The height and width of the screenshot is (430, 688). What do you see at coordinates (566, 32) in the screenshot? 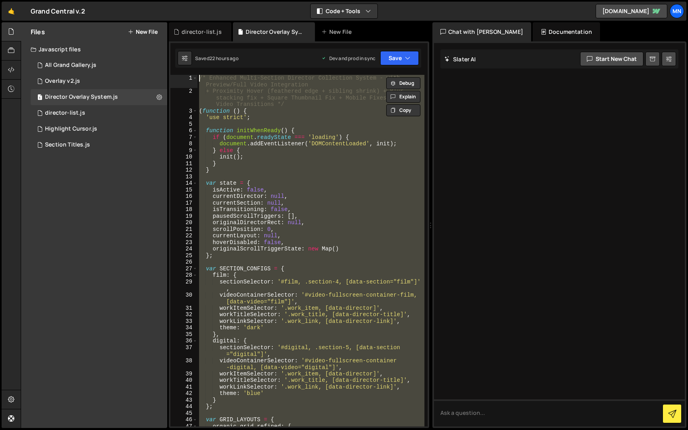
I see `div: Documentation` at bounding box center [566, 32].